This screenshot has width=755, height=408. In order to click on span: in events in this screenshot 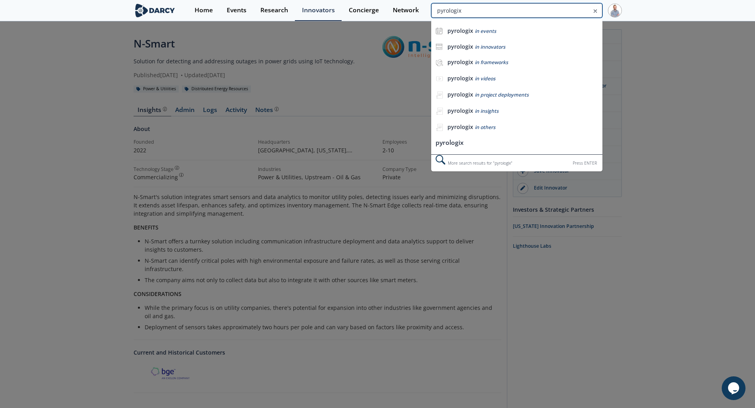, I will do `click(485, 31)`.